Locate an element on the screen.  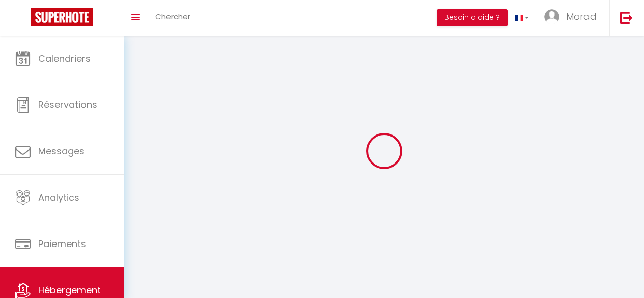
span: Messages is located at coordinates (61, 151).